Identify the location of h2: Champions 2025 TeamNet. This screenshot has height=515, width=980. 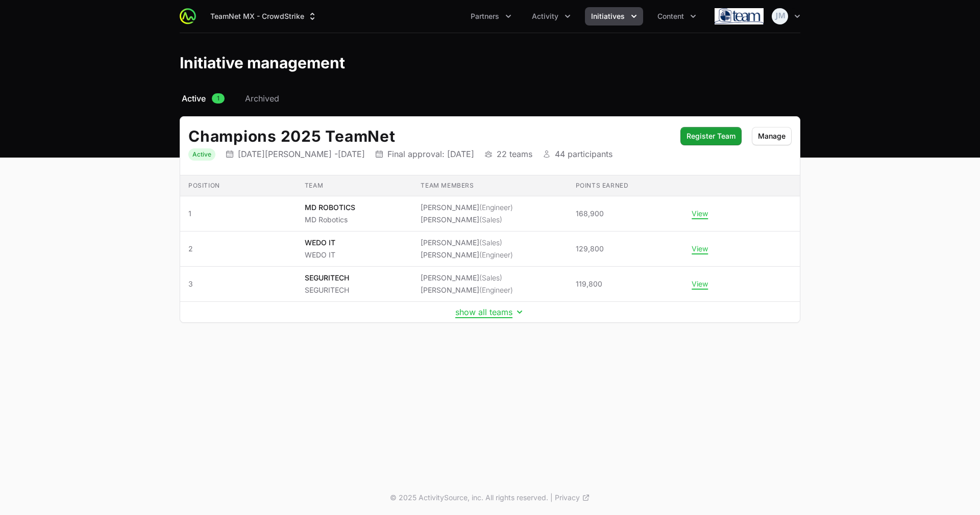
(429, 137).